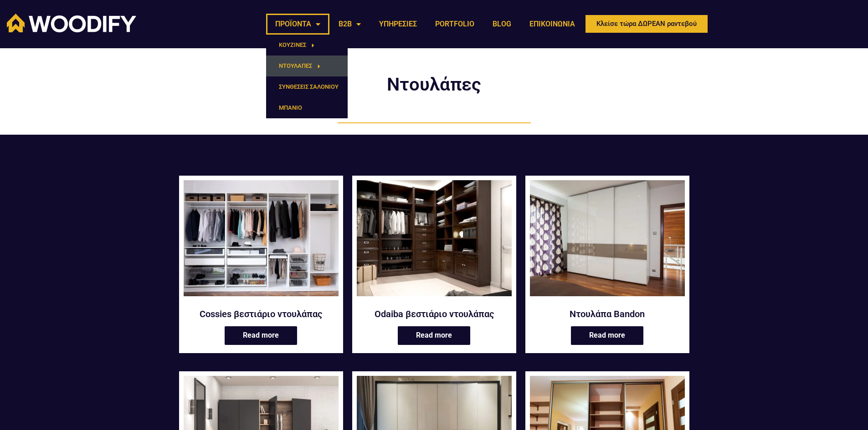 The height and width of the screenshot is (430, 868). What do you see at coordinates (552, 24) in the screenshot?
I see `a: ΕΠΙΚΟΙΝΩΝΙΑ` at bounding box center [552, 24].